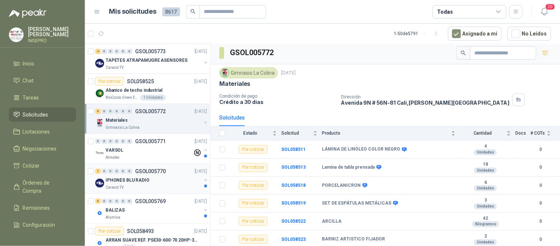 This screenshot has height=246, width=560. What do you see at coordinates (42, 115) in the screenshot?
I see `a: Solicitudes` at bounding box center [42, 115].